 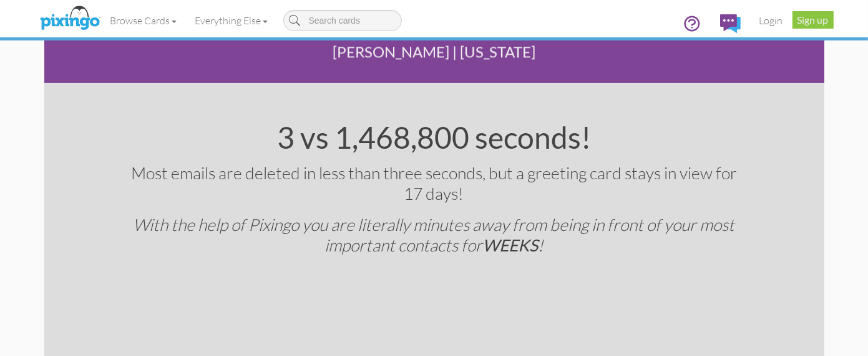 What do you see at coordinates (143, 21) in the screenshot?
I see `a: Browse Cards` at bounding box center [143, 21].